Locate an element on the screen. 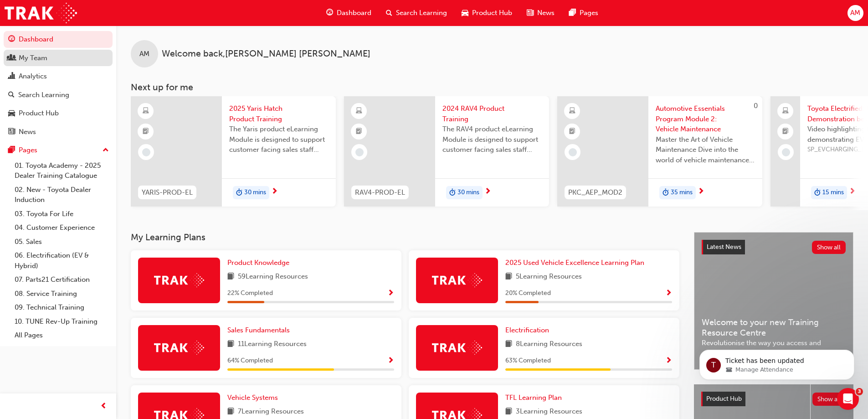 The image size is (868, 419). span: 2024 RAV4 Product Training is located at coordinates (492, 114).